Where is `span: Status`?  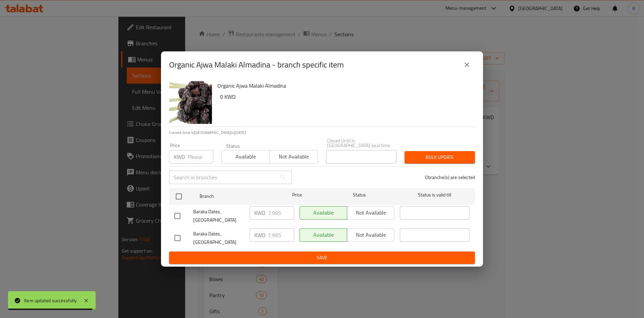 span: Status is located at coordinates (360, 195).